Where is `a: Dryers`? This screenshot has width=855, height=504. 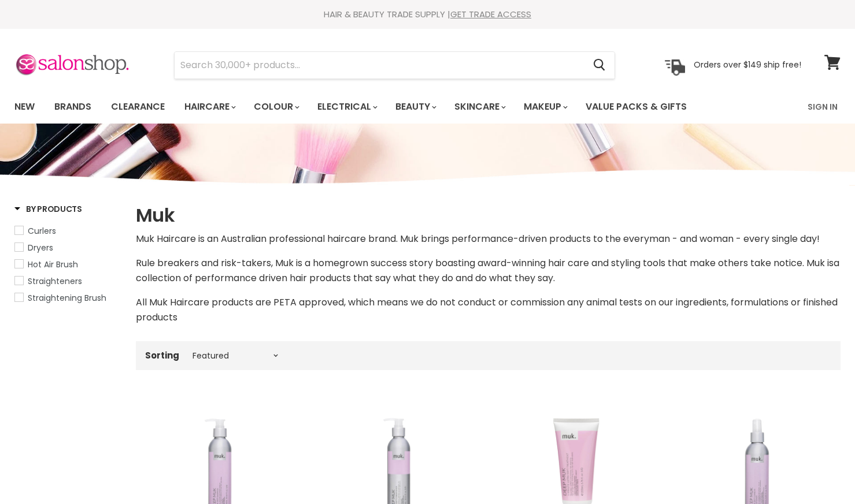 a: Dryers is located at coordinates (68, 248).